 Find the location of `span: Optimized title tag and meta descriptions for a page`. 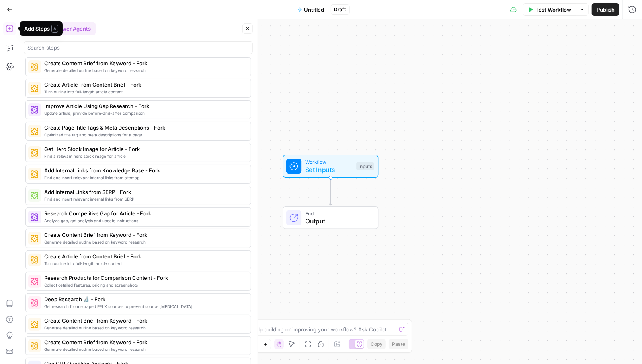

span: Optimized title tag and meta descriptions for a page is located at coordinates (144, 135).